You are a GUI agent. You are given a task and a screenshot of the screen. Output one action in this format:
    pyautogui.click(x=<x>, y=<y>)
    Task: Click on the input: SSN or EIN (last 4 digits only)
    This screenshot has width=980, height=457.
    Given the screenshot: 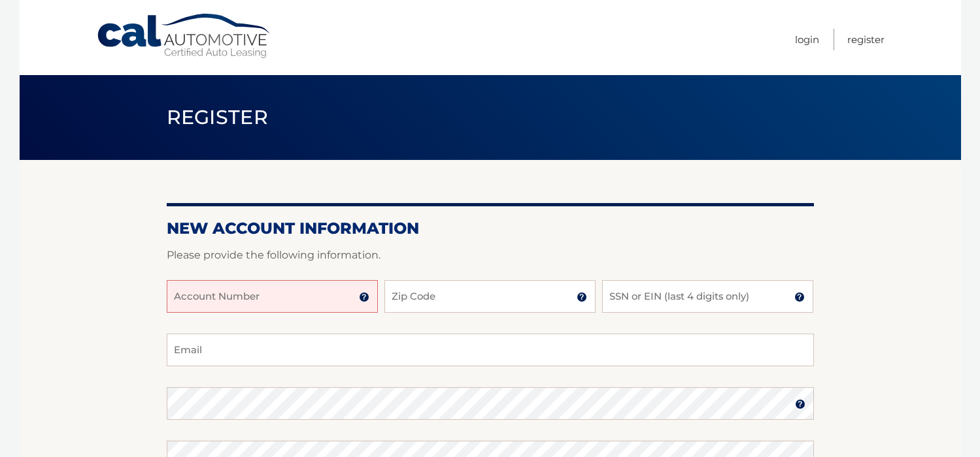 What is the action you would take?
    pyautogui.click(x=707, y=297)
    